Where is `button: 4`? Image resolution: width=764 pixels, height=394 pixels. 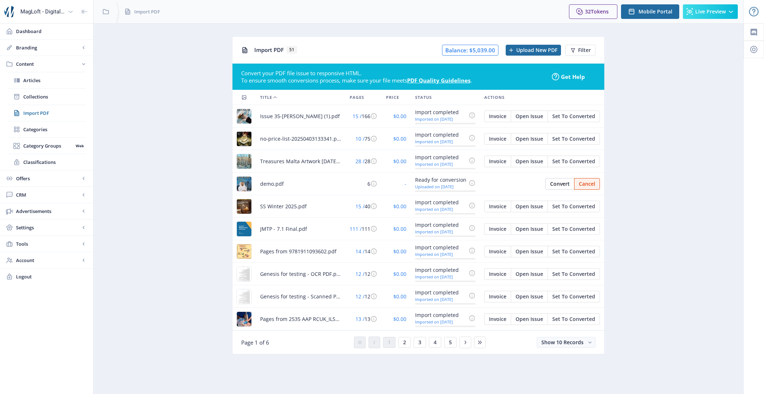
button: 4 is located at coordinates (435, 343).